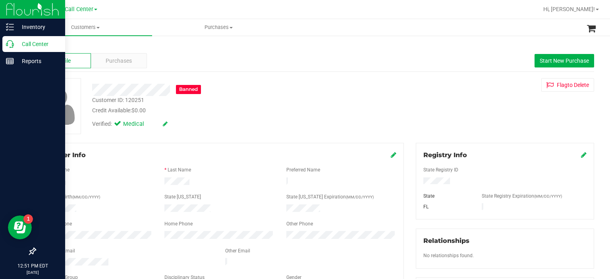  I want to click on label: Date of Birth, so click(73, 197).